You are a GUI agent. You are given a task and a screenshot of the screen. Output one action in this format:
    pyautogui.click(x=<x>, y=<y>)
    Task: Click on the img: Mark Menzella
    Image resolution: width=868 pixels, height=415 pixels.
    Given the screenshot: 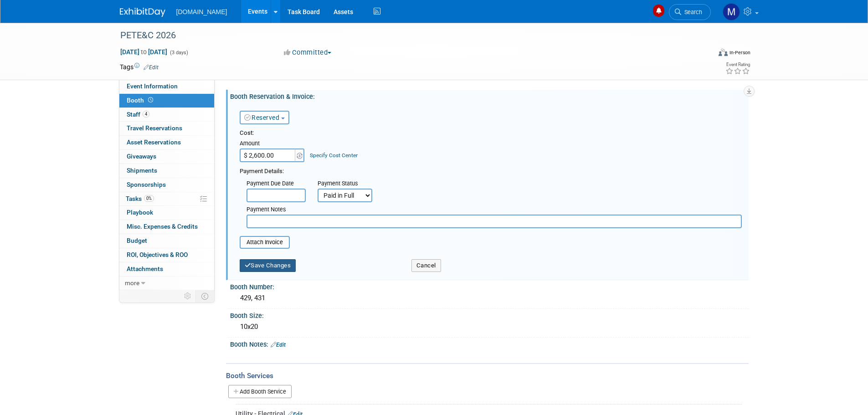 What is the action you would take?
    pyautogui.click(x=731, y=12)
    